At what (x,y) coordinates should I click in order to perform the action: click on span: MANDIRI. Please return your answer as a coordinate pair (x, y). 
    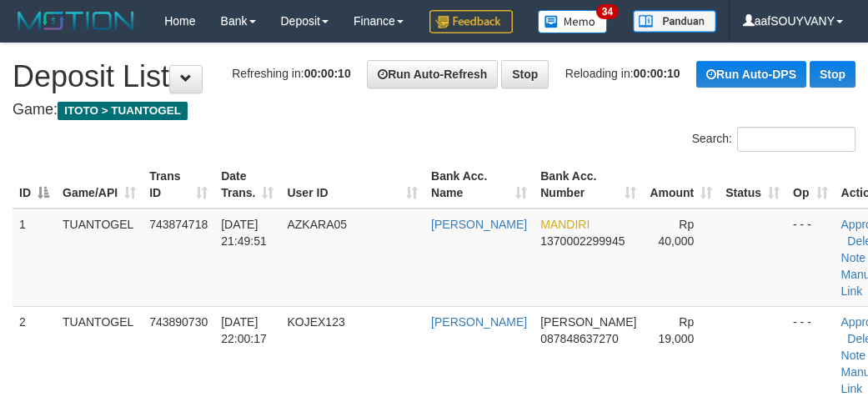
    Looking at the image, I should click on (564, 224).